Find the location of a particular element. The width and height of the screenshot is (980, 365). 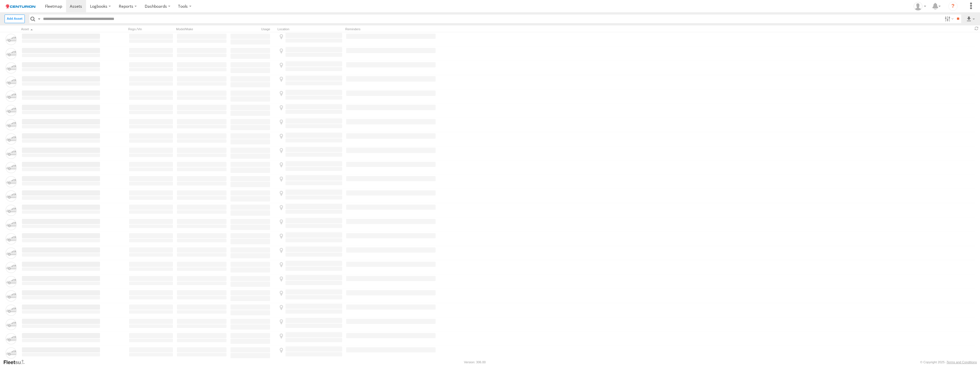

label: Search Filter Options is located at coordinates (948, 18).